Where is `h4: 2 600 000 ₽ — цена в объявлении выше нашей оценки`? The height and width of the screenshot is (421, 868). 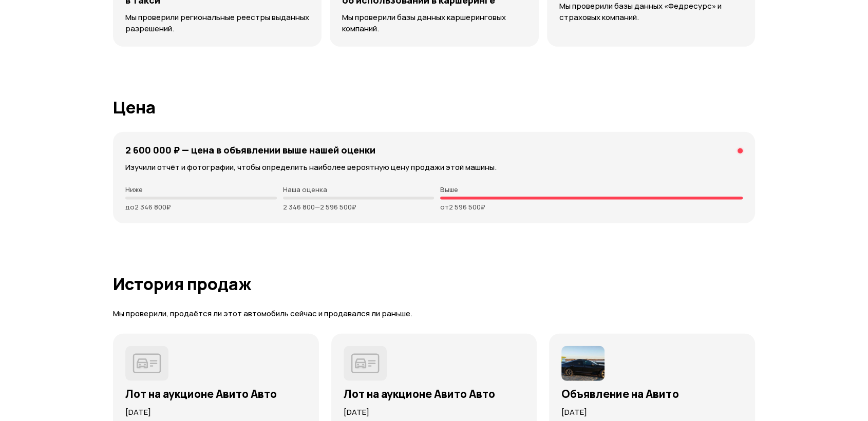
h4: 2 600 000 ₽ — цена в объявлении выше нашей оценки is located at coordinates (250, 150).